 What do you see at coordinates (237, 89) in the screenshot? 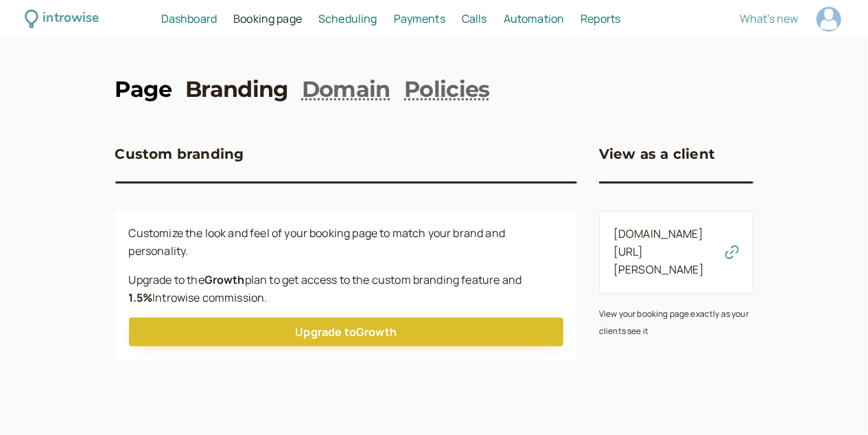
I see `a: Branding` at bounding box center [237, 89].